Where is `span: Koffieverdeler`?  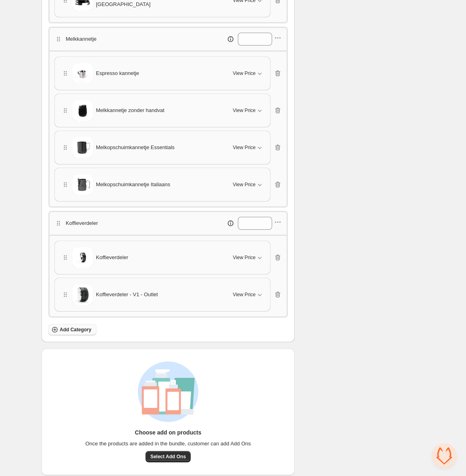 span: Koffieverdeler is located at coordinates (112, 257).